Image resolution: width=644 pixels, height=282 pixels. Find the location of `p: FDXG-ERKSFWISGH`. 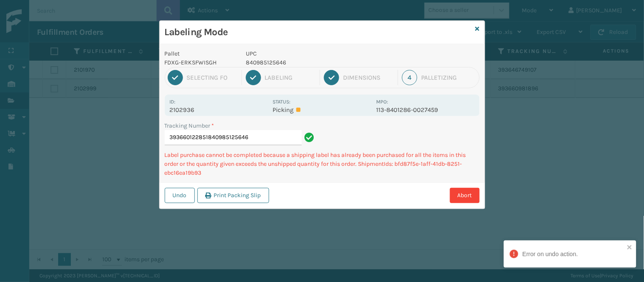

p: FDXG-ERKSFWISGH is located at coordinates (201, 63).